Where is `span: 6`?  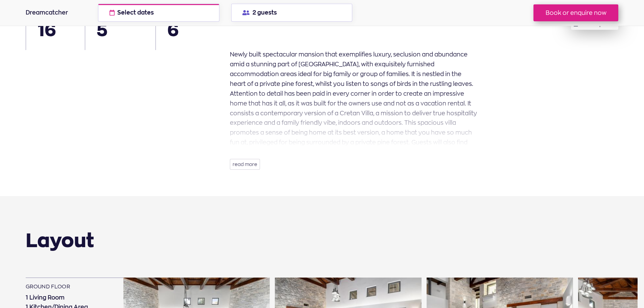 span: 6 is located at coordinates (193, 29).